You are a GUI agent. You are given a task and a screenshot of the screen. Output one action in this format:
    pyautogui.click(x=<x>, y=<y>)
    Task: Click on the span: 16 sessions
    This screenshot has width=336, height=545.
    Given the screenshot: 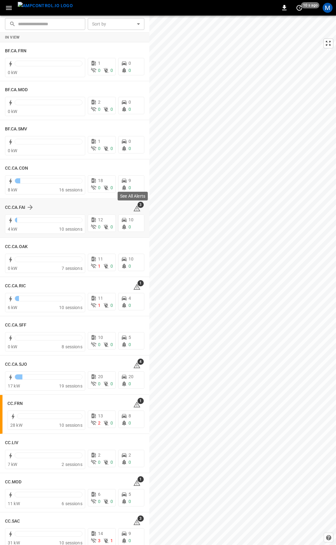 What is the action you would take?
    pyautogui.click(x=71, y=190)
    